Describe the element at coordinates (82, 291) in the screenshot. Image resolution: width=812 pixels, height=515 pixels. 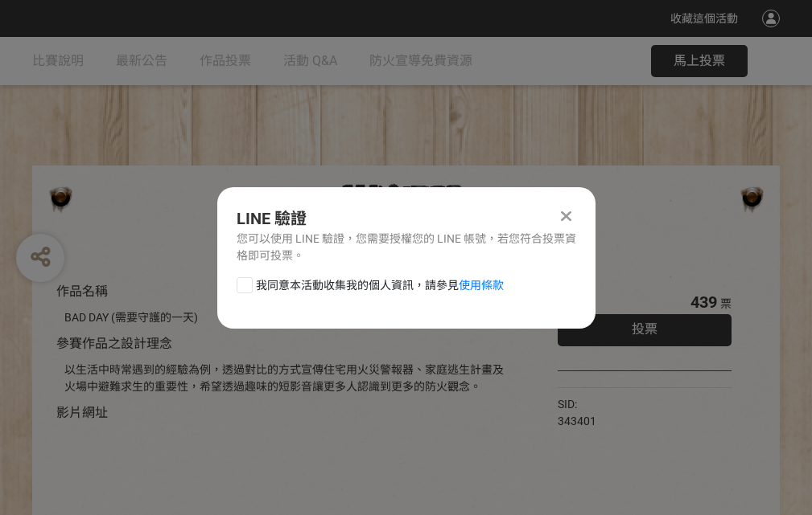
I see `span: 作品名稱` at that location.